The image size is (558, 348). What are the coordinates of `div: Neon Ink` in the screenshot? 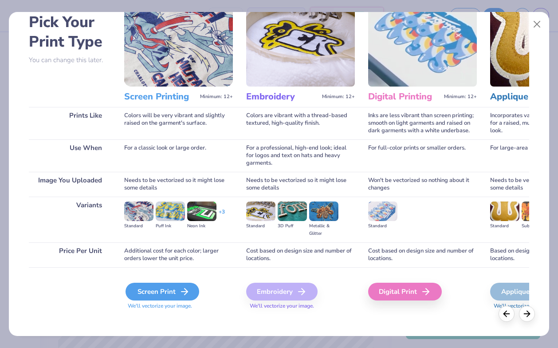 It's located at (202, 226).